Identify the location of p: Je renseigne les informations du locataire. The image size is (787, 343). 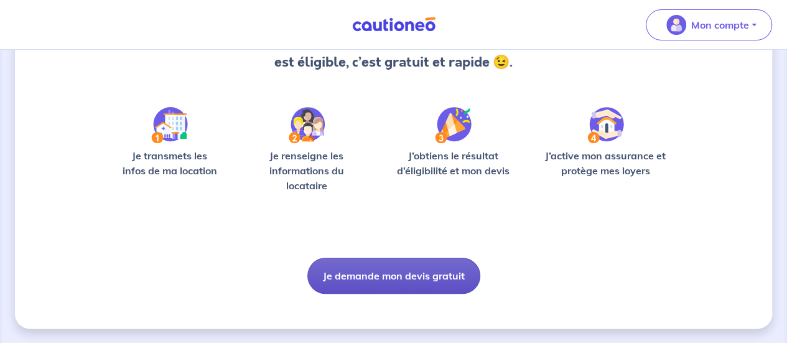
(306, 171).